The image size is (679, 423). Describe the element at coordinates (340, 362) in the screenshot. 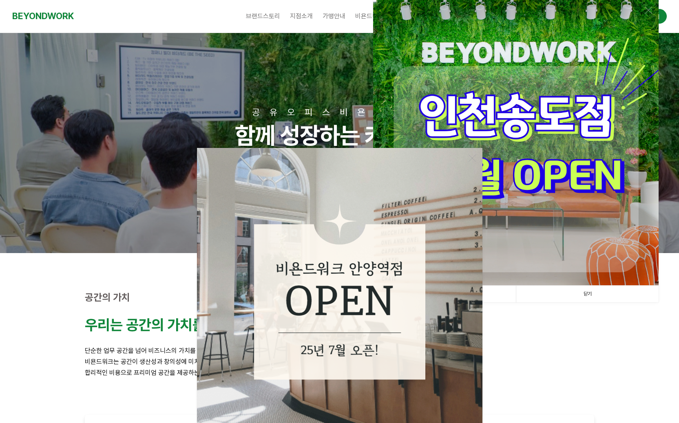

I see `p: 비욘드워크는 공간이 생산성과 창의성에 미치는 영향을 잘 알고 있습니다.` at that location.